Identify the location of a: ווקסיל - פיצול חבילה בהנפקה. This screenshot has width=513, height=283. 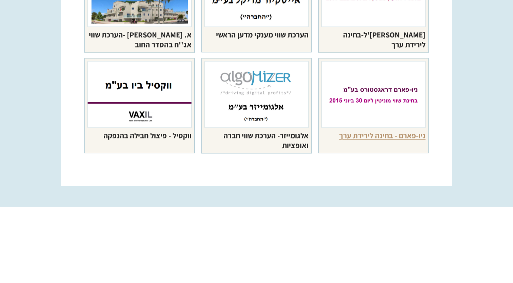
(139, 106).